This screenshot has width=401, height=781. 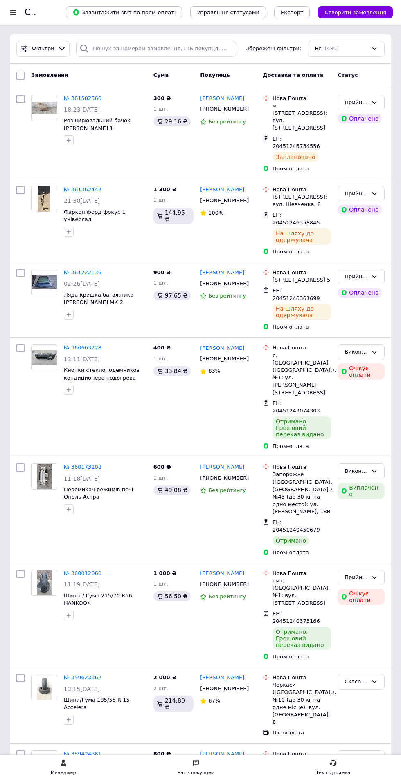 What do you see at coordinates (296, 618) in the screenshot?
I see `span: ЕН: 20451240373166` at bounding box center [296, 618].